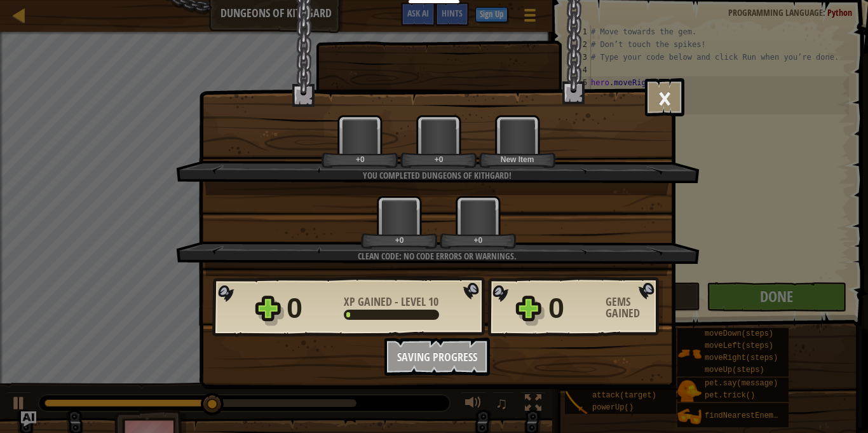 Image resolution: width=868 pixels, height=433 pixels. I want to click on span: Level, so click(413, 301).